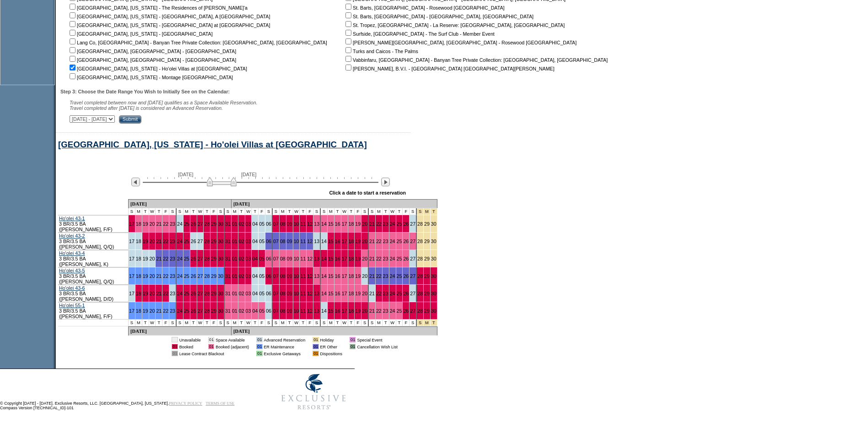  Describe the element at coordinates (220, 403) in the screenshot. I see `a: TERMS OF USE` at that location.